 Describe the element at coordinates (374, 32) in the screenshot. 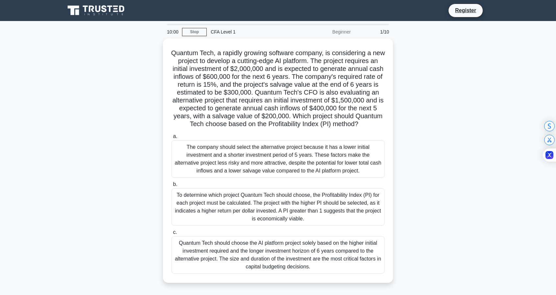

I see `div: 1/10` at that location.